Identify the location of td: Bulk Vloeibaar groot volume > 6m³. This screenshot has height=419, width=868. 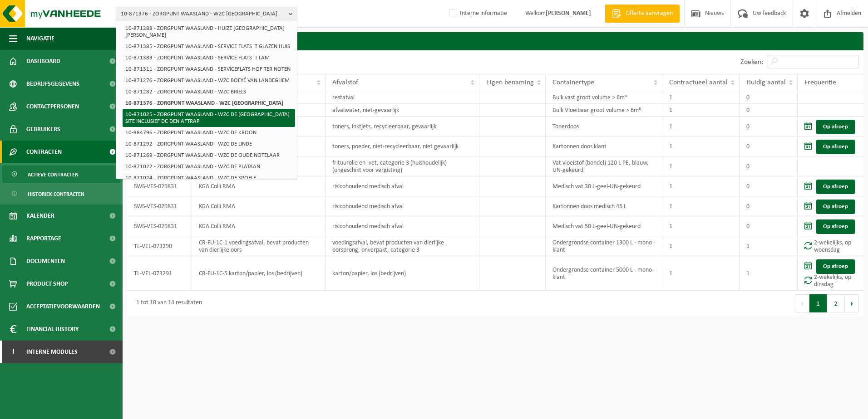
(604, 110).